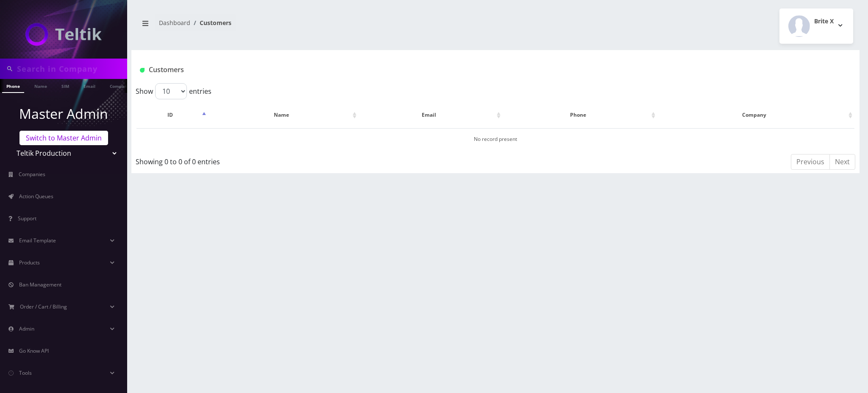 This screenshot has height=393, width=868. Describe the element at coordinates (495, 139) in the screenshot. I see `td: No record present` at that location.